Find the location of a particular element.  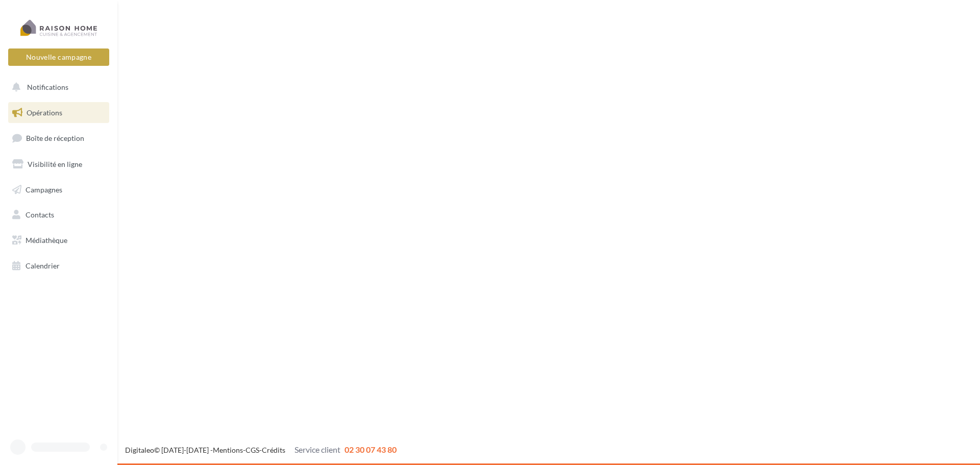

span: Opérations is located at coordinates (45, 112).